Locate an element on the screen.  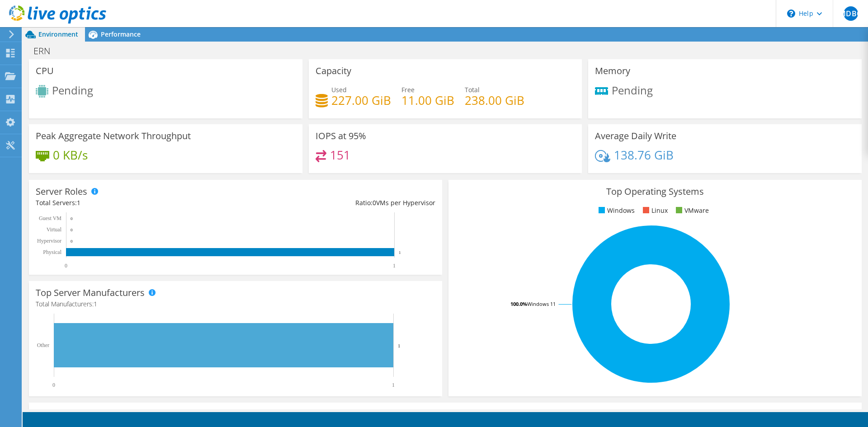
h4: 238.00 GiB is located at coordinates (495, 101).